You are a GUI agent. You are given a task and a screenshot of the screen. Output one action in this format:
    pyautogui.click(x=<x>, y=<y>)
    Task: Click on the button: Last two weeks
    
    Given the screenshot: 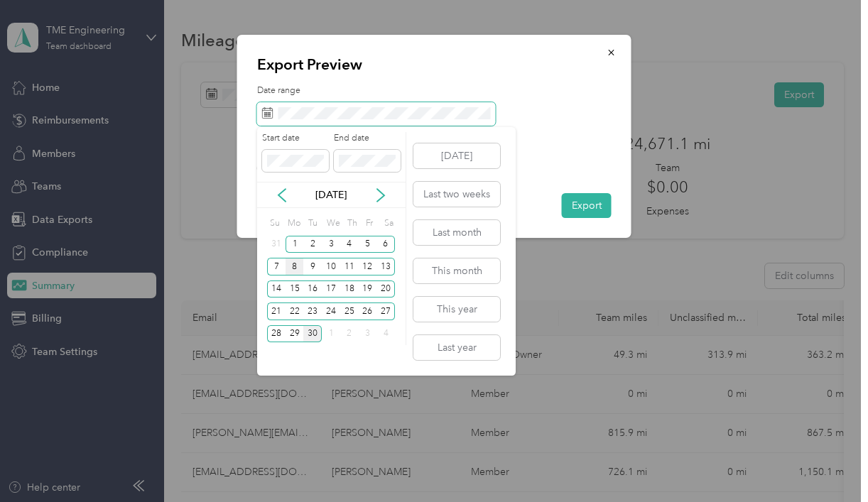 What is the action you would take?
    pyautogui.click(x=456, y=194)
    